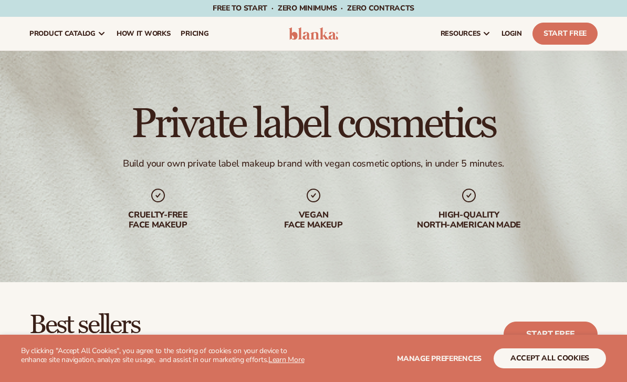  What do you see at coordinates (194, 34) in the screenshot?
I see `a: pricing` at bounding box center [194, 34].